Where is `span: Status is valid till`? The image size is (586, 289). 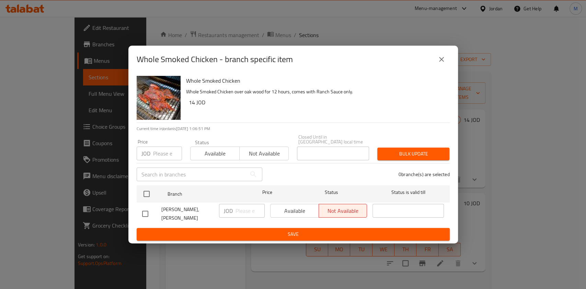
span: Status is valid till is located at coordinates (408, 192).